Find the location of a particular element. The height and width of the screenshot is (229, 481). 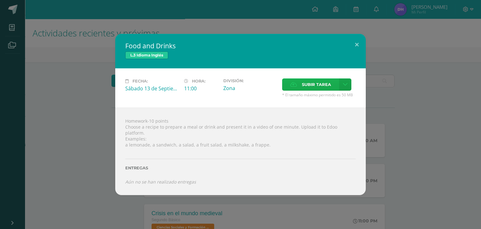

div: Sábado 13 de Septiembre is located at coordinates (152, 88).